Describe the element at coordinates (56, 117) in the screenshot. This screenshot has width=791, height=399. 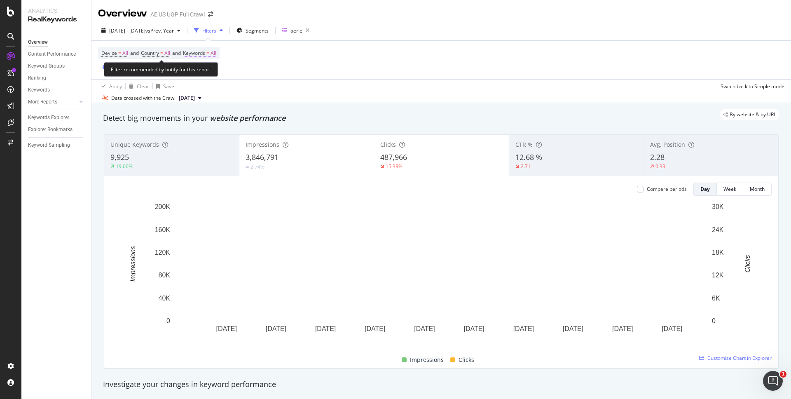
I see `a: Keywords Explorer` at that location.